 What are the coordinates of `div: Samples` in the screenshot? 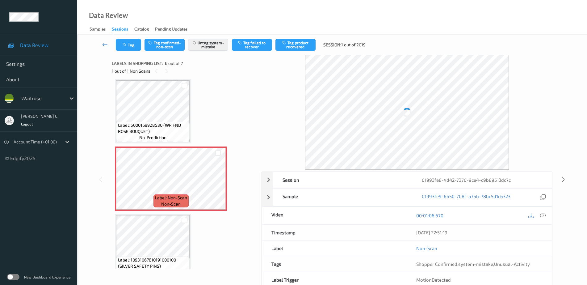 It's located at (98, 30).